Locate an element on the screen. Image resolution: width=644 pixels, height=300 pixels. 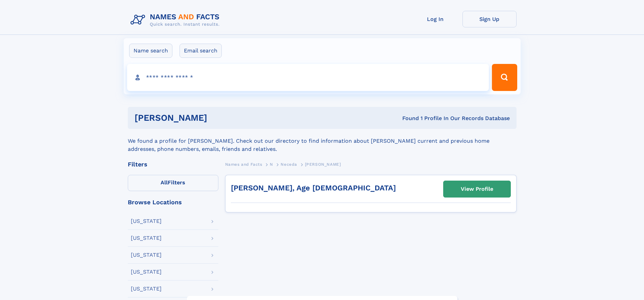
label: Name search is located at coordinates (151, 51).